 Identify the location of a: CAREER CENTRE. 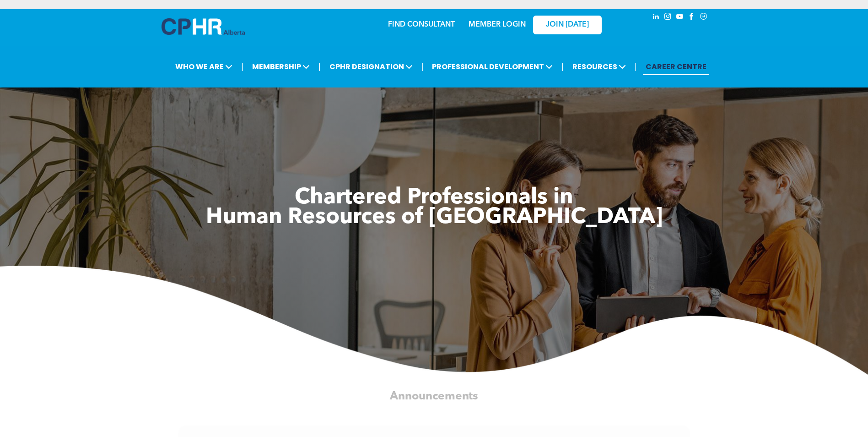
(675, 67).